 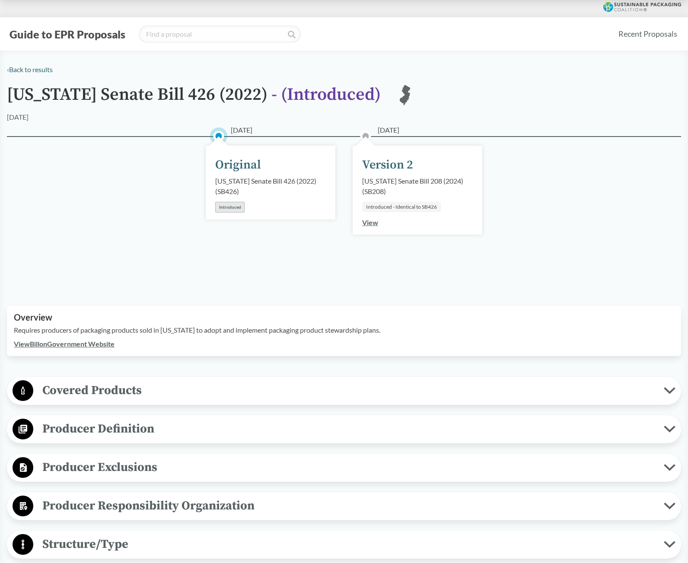 I want to click on a: ‹Back to results, so click(x=30, y=69).